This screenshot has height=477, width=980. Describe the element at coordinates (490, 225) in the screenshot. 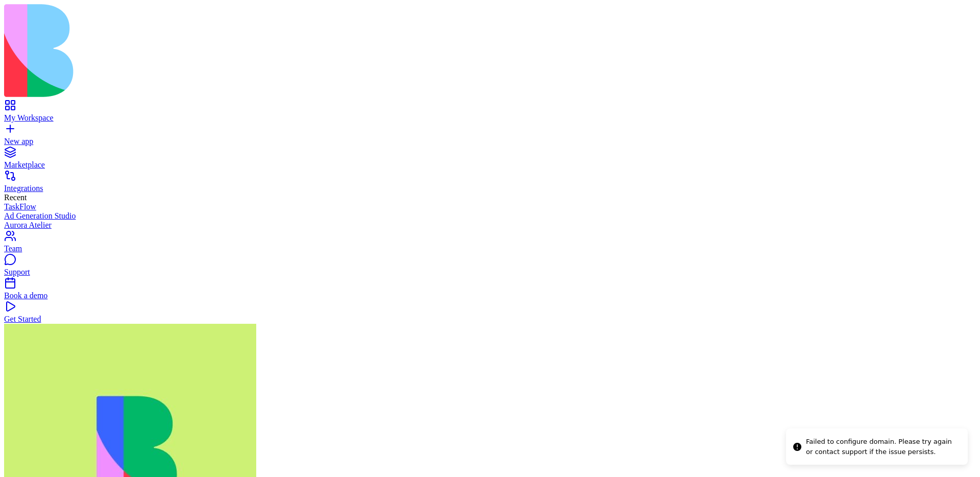

I see `div: Aurora Atelier` at that location.